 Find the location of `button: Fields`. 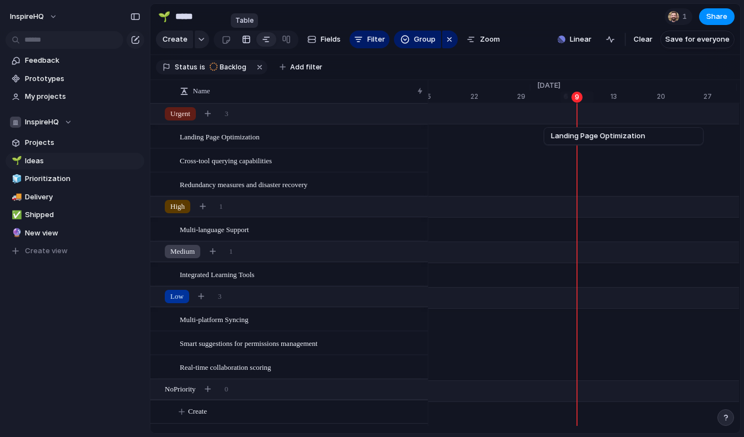

button: Fields is located at coordinates (324, 39).